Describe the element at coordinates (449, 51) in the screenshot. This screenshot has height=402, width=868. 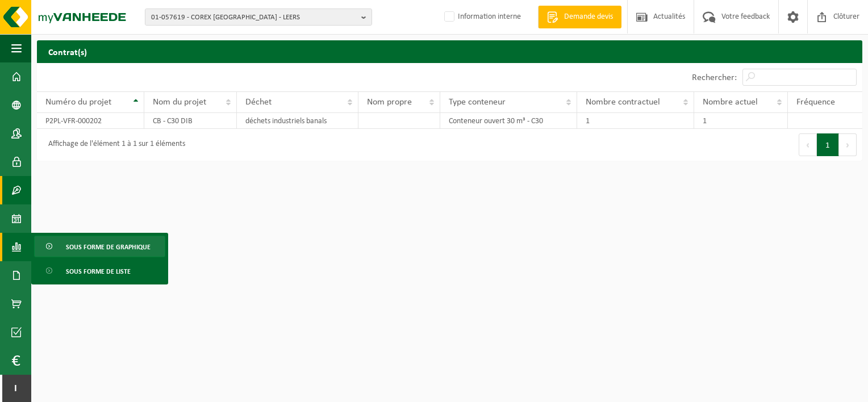
I see `h2: Contrat(s)` at that location.